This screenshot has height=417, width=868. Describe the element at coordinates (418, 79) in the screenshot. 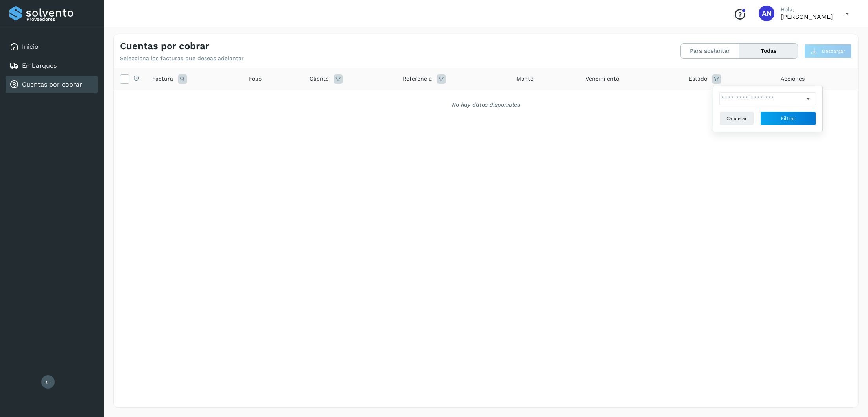

I see `span: Referencia` at that location.